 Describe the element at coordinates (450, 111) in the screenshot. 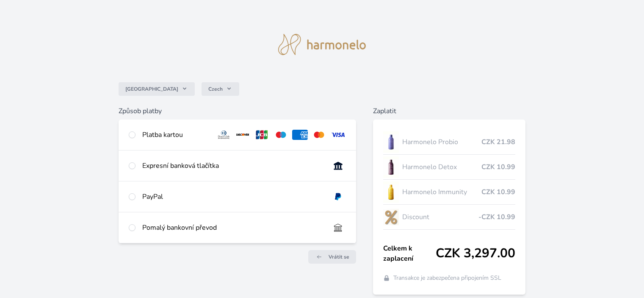

I see `h6: Zaplatit` at that location.